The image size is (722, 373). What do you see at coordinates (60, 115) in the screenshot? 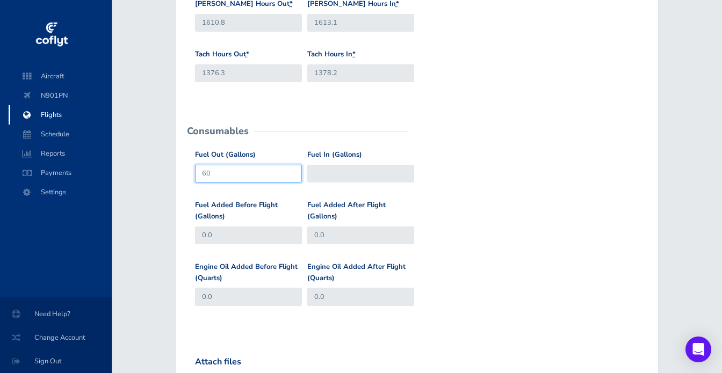
I see `span: Flights` at bounding box center [60, 115].